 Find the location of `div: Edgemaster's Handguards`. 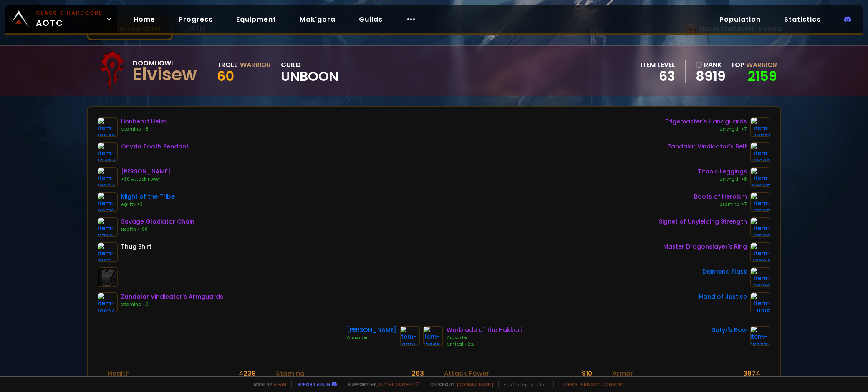

div: Edgemaster's Handguards is located at coordinates (706, 122).